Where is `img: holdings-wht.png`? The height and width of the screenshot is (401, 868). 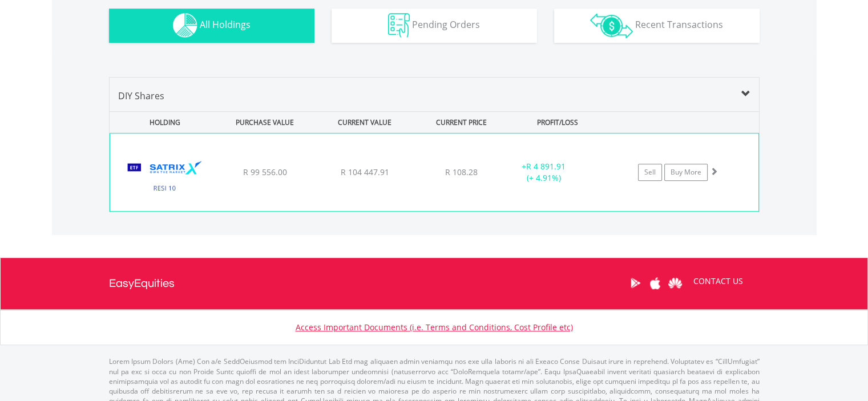
img: holdings-wht.png is located at coordinates (185, 25).